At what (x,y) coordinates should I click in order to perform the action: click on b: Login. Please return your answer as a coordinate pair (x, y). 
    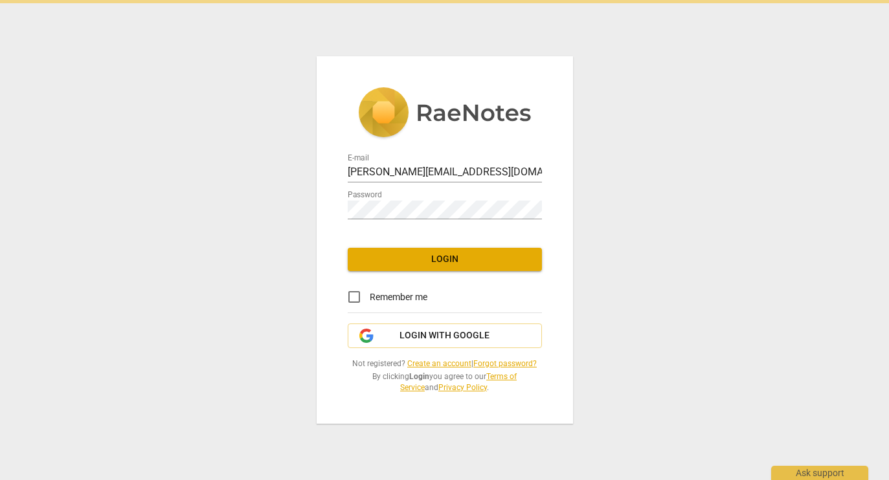
    Looking at the image, I should click on (419, 377).